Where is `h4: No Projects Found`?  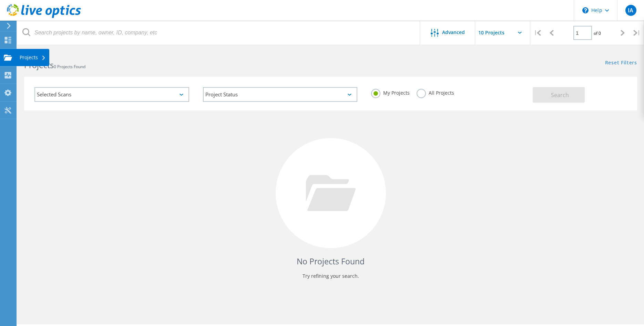 h4: No Projects Found is located at coordinates (331, 261).